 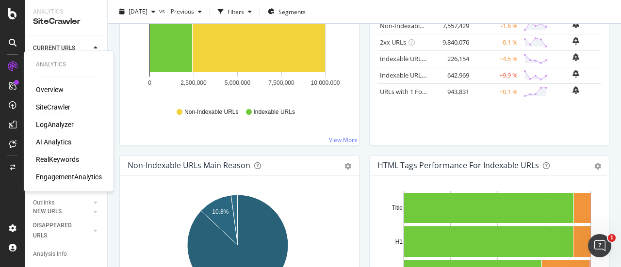 I want to click on text: 10.8%, so click(x=220, y=212).